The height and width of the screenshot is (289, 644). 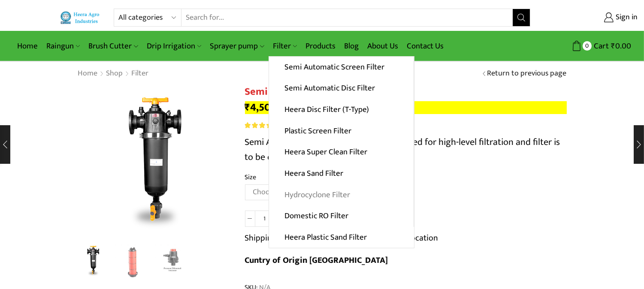 I want to click on a: Semi Automatic Screen Filter, so click(x=341, y=67).